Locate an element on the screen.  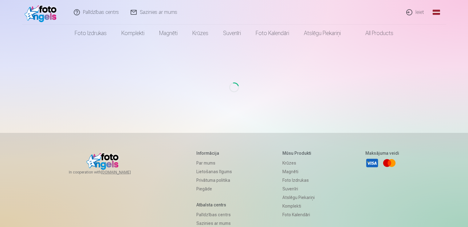
span: In cooperation with is located at coordinates (107, 172).